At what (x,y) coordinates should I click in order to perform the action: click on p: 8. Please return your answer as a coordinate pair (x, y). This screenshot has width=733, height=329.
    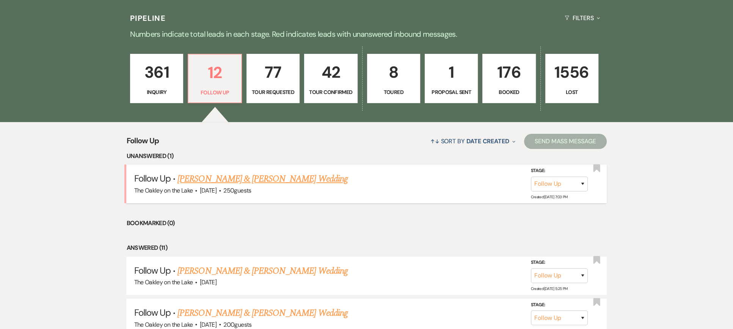
    Looking at the image, I should click on (394, 72).